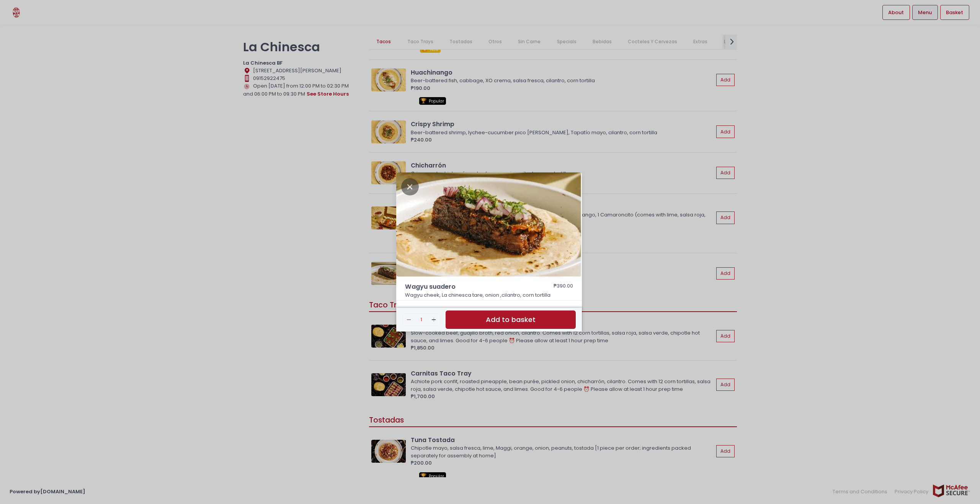 The image size is (980, 504). I want to click on p: Wagyu cheek, La chinesca tare, onion ,cilantro, corn tortilla, so click(489, 295).